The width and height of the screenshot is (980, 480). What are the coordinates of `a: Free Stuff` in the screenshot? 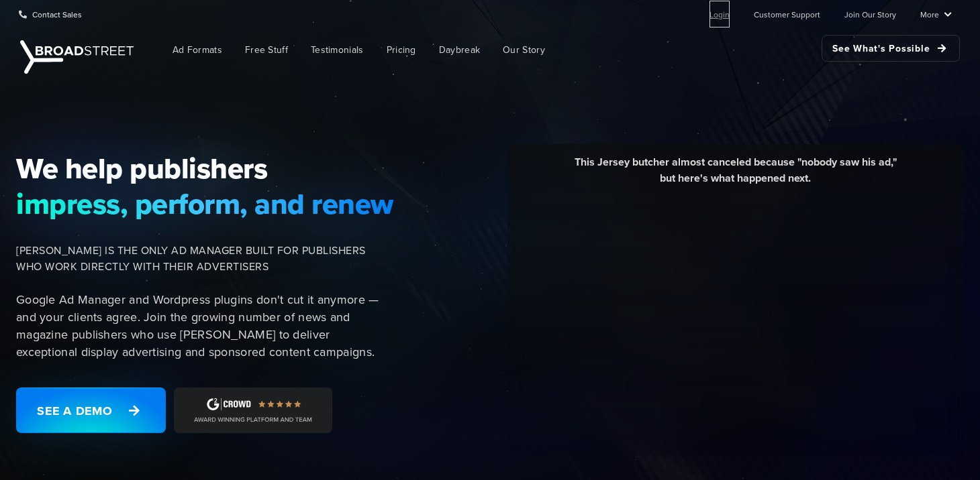 It's located at (266, 50).